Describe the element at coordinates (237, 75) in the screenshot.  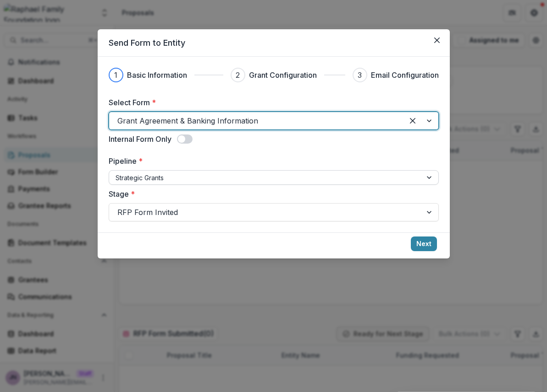
I see `div: 2` at that location.